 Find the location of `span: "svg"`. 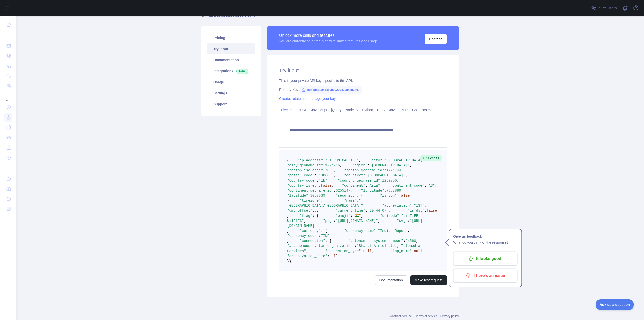

span: "svg" is located at coordinates (402, 221).